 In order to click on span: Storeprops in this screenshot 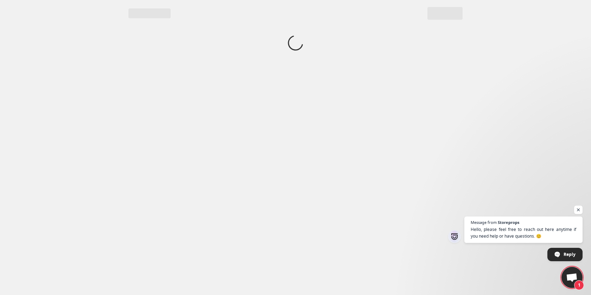, I will do `click(508, 222)`.